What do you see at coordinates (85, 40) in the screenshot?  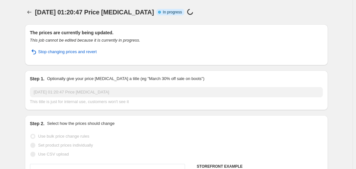 I see `i: This job cannot be edited because it is currently in progress.` at bounding box center [85, 40].